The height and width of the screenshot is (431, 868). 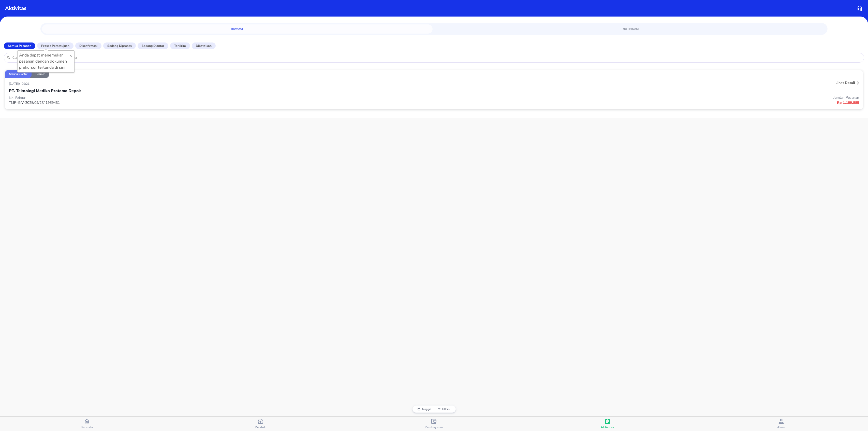 I want to click on p: TMP-INV-2025/09/27/ 1969431, so click(x=222, y=103).